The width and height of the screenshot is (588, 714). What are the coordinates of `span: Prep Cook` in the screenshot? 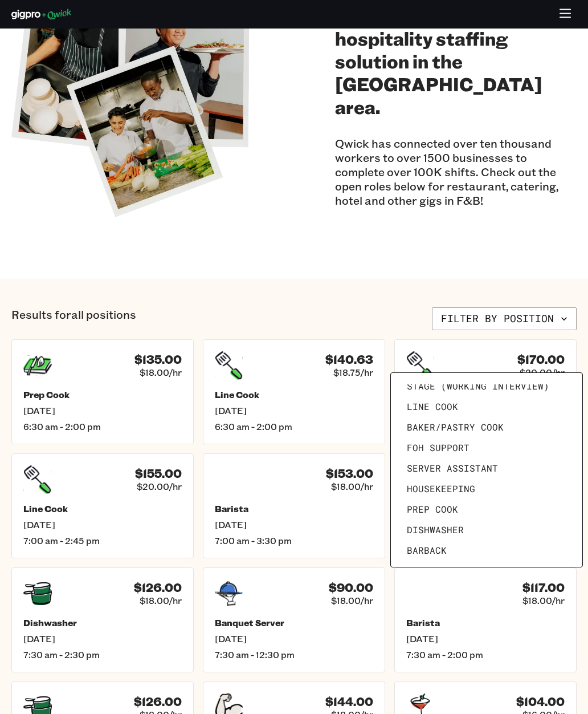 It's located at (433, 509).